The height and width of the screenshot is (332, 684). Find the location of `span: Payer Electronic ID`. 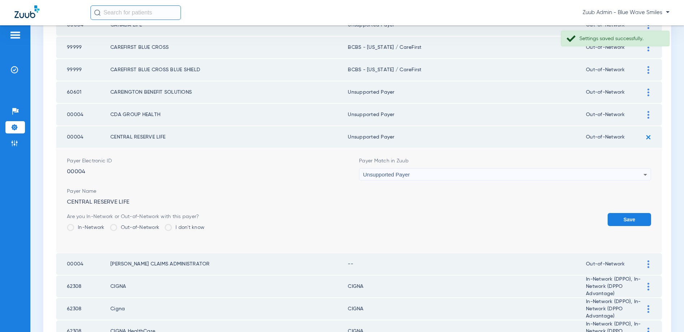

span: Payer Electronic ID is located at coordinates (213, 161).